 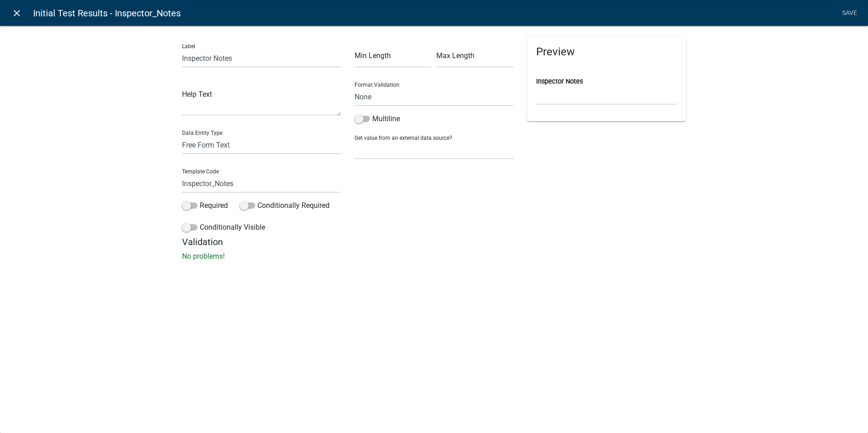 What do you see at coordinates (607, 52) in the screenshot?
I see `h5: Preview` at bounding box center [607, 52].